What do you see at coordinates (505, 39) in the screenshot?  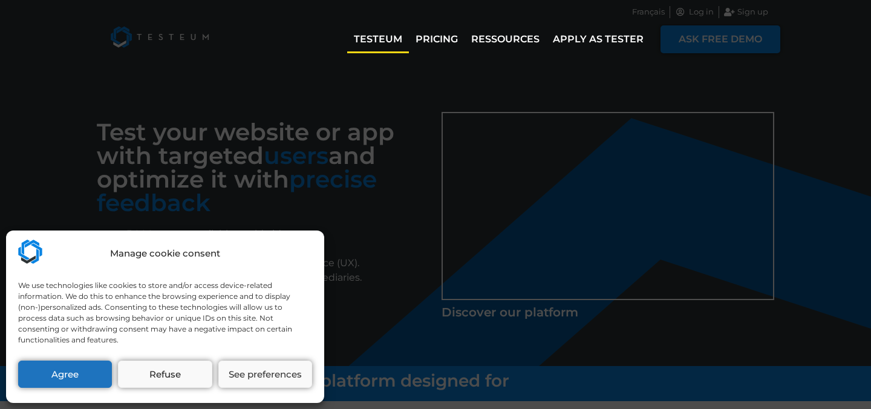 I see `a: Ressources` at bounding box center [505, 39].